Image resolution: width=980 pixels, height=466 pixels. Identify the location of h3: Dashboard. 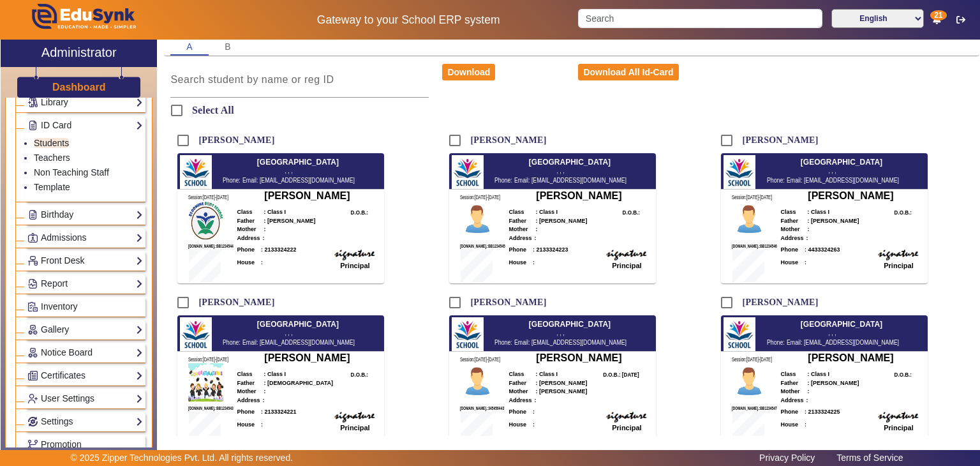
(79, 87).